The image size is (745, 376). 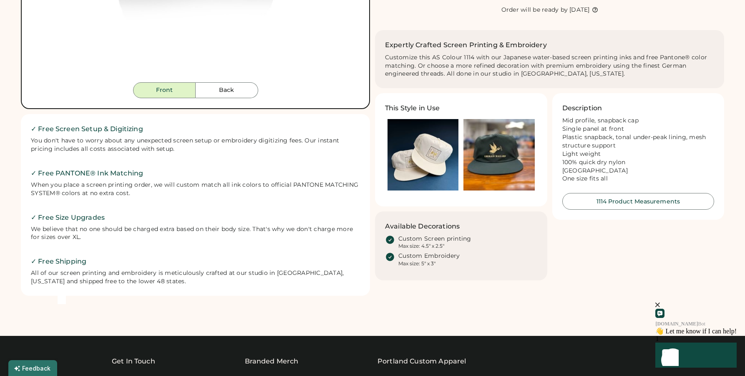 What do you see at coordinates (195, 233) in the screenshot?
I see `div: We believe that no one should be charged extra based on their body size. That's why we don't char...` at bounding box center [195, 233].